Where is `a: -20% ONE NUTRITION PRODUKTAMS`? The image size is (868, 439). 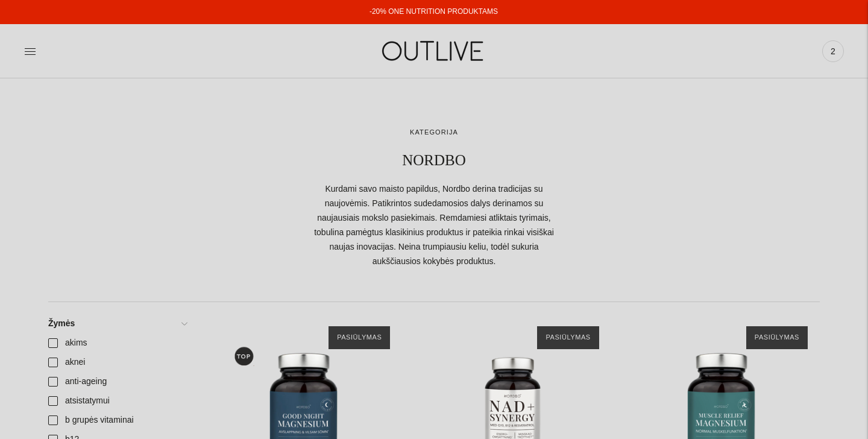 a: -20% ONE NUTRITION PRODUKTAMS is located at coordinates (433, 12).